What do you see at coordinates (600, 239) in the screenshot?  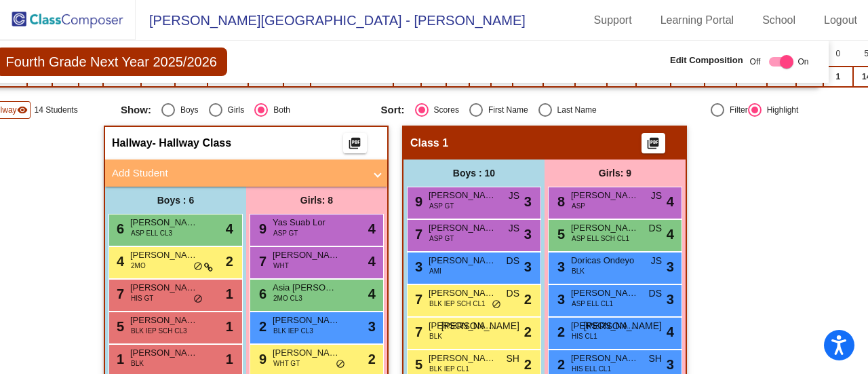 I see `span: ASP ELL SCH CL1` at bounding box center [600, 239].